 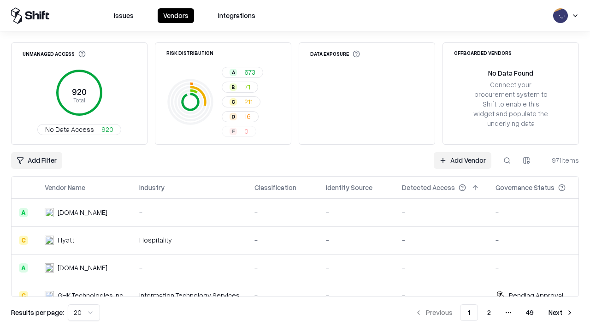 I want to click on img: GHK Technologies Inc., so click(x=49, y=296).